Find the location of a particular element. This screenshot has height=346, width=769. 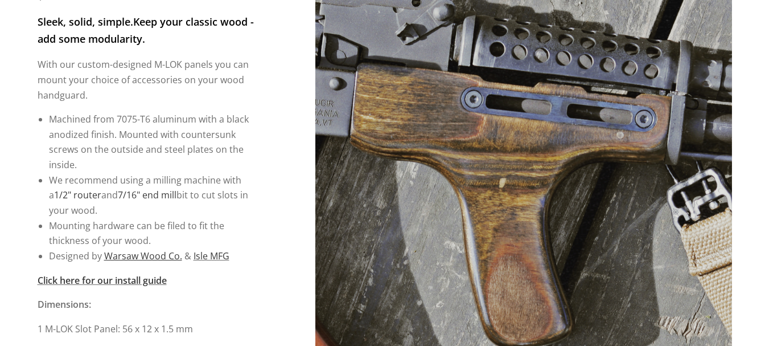

li: Designed by & is located at coordinates (152, 256).